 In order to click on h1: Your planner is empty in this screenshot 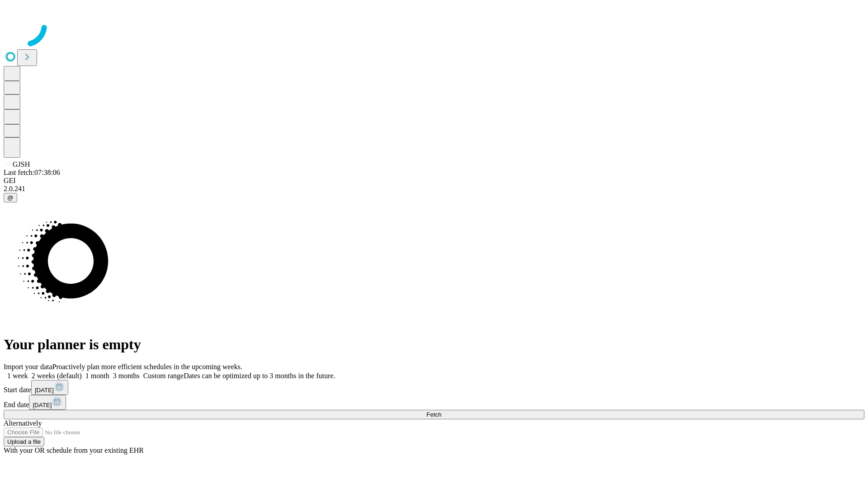, I will do `click(434, 345)`.